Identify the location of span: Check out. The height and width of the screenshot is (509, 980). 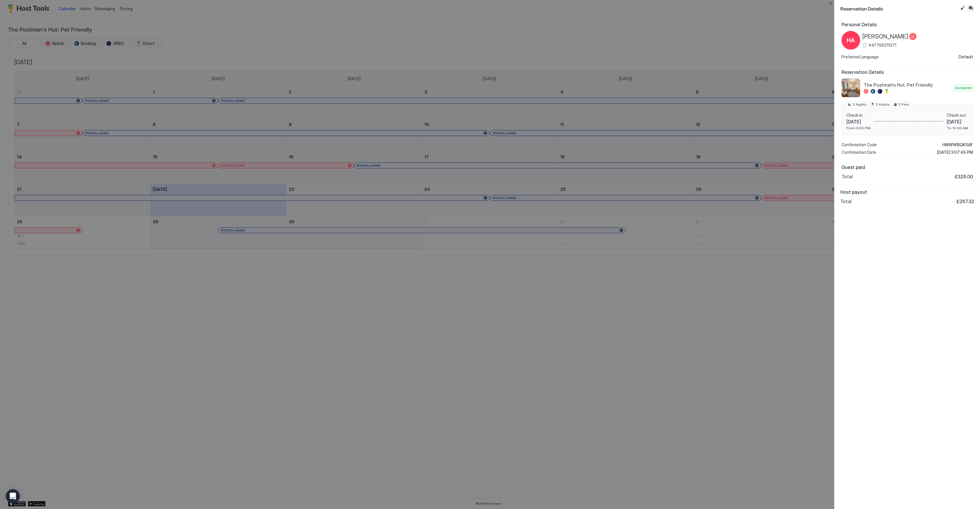
(957, 115).